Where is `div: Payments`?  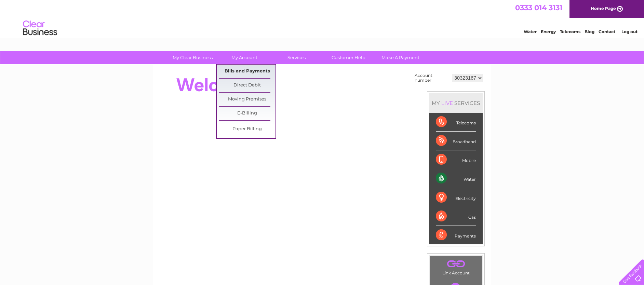 div: Payments is located at coordinates (456, 235).